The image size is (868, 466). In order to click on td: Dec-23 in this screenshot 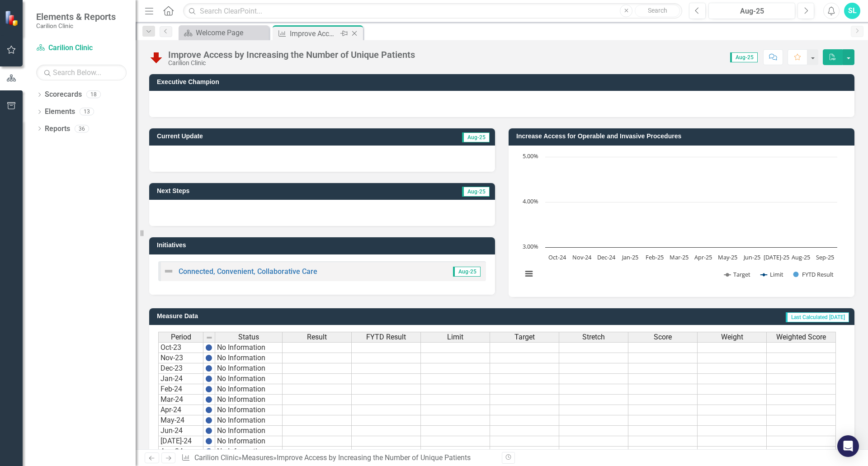, I will do `click(181, 369)`.